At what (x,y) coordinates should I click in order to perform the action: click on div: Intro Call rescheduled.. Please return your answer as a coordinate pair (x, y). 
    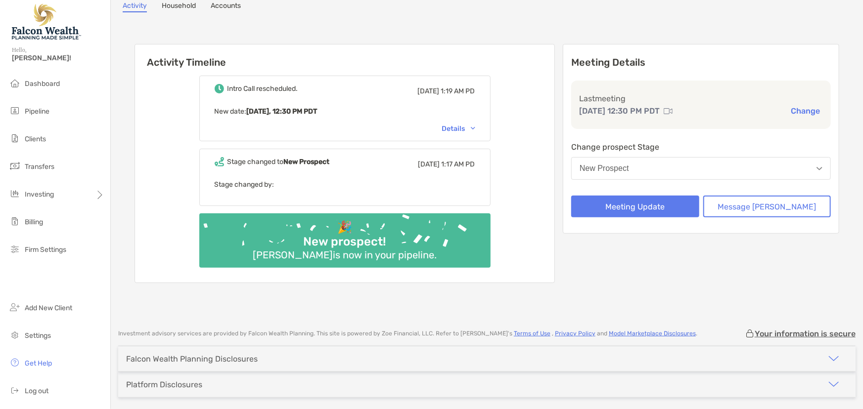
    Looking at the image, I should click on (263, 89).